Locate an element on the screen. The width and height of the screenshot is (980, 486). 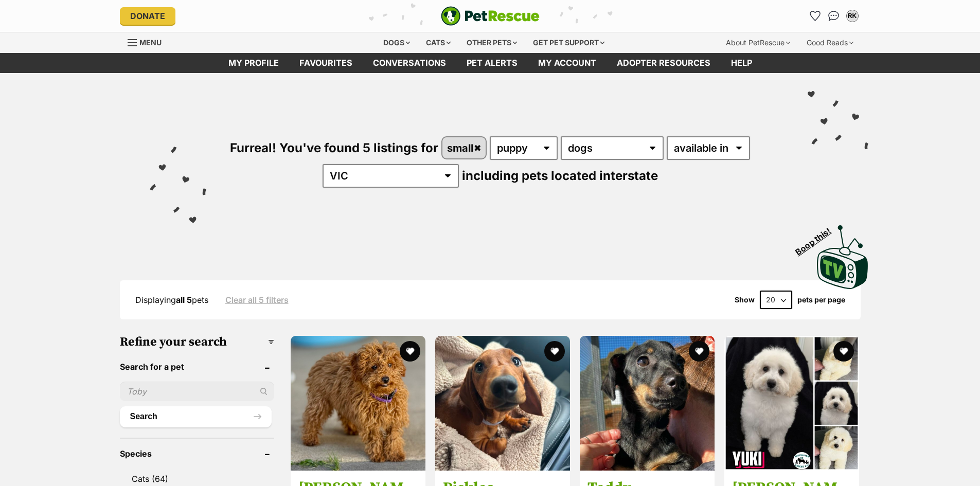
img: chat-41dd97257d64d25036548639549fe6c8038ab92f7586957e7f3b1b290dea8141.svg is located at coordinates (833, 16).